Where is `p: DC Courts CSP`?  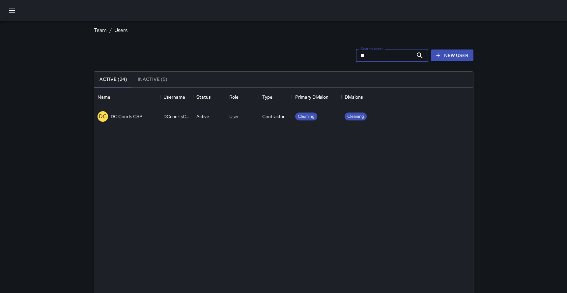 p: DC Courts CSP is located at coordinates (127, 116).